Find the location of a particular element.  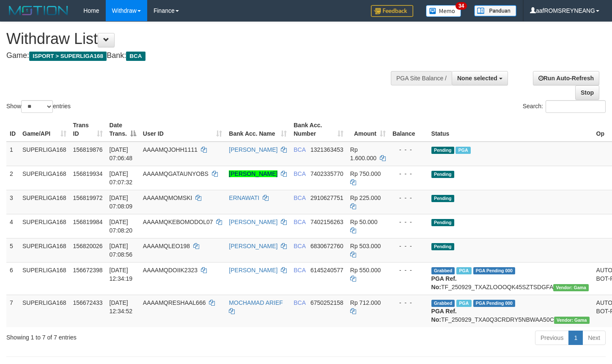

a: ERNAWATI is located at coordinates (244, 198).